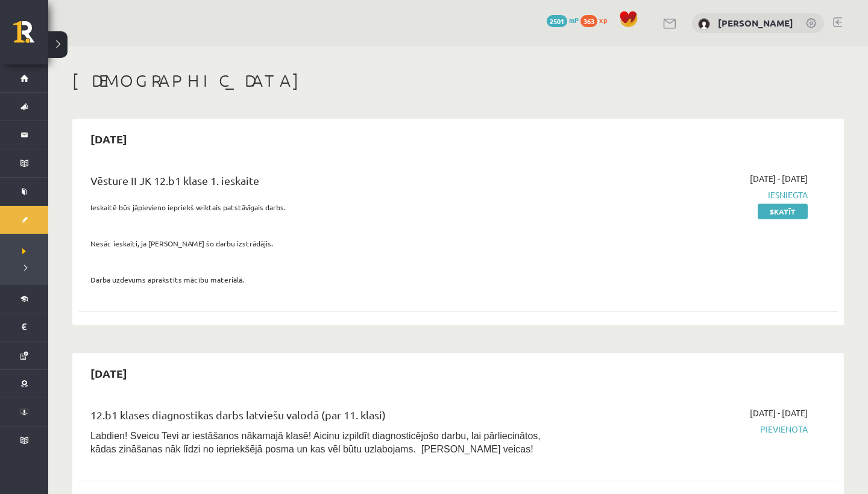  I want to click on img: Daniella Bergmane, so click(704, 24).